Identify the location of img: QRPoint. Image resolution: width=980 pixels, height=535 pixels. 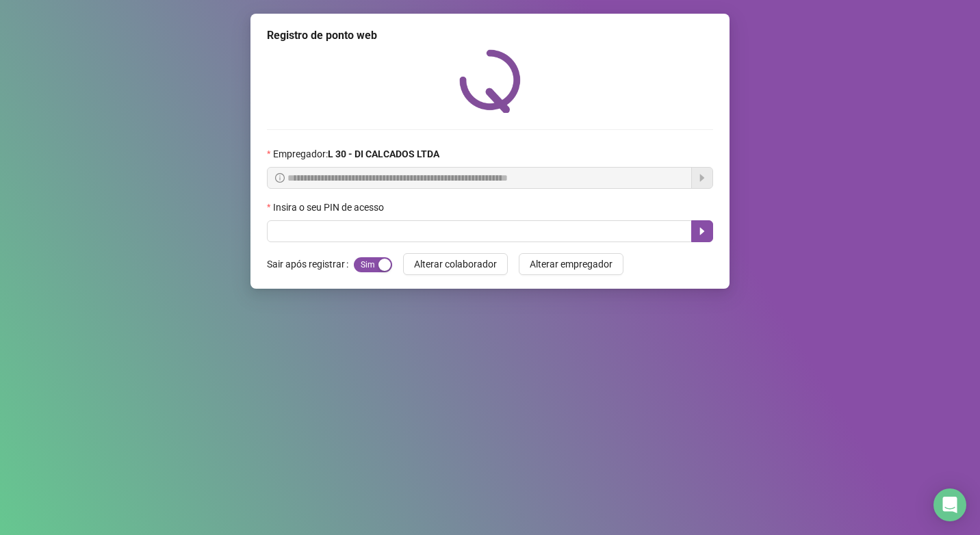
(490, 81).